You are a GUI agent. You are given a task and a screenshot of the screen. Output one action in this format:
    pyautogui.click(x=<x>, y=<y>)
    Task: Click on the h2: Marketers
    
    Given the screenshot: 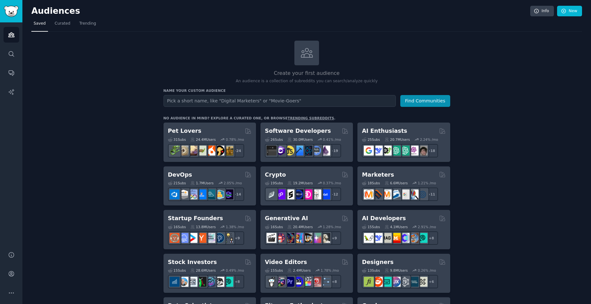 What is the action you would take?
    pyautogui.click(x=378, y=175)
    